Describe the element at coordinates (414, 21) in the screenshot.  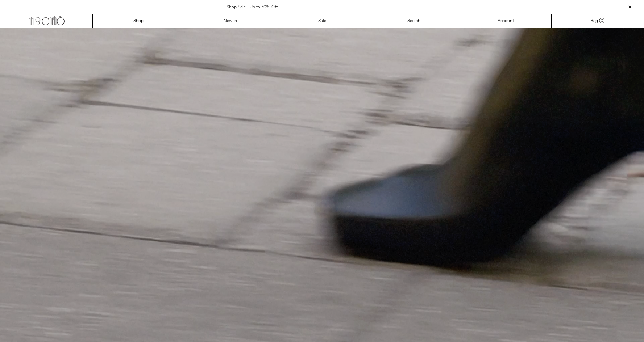
I see `a: Search` at that location.